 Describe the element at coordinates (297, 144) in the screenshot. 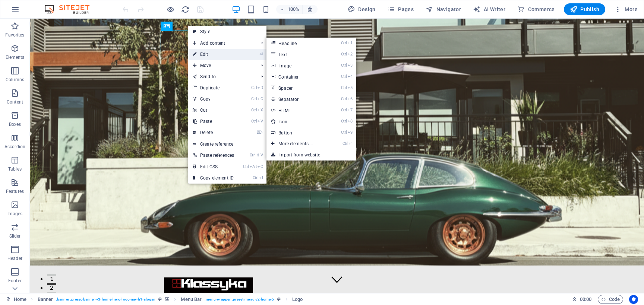

I see `a: Ctrl⏎More elements ...` at that location.